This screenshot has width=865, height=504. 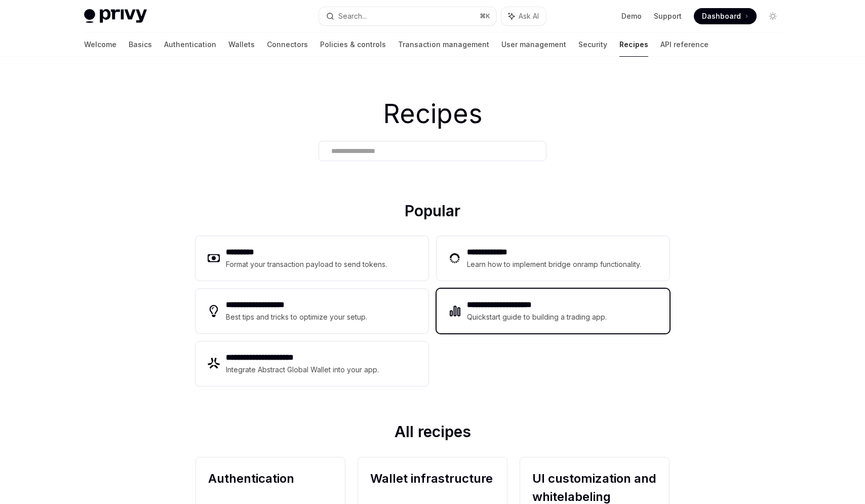 What do you see at coordinates (297, 317) in the screenshot?
I see `div: Best tips and tricks to optimize your setup.` at bounding box center [297, 317].